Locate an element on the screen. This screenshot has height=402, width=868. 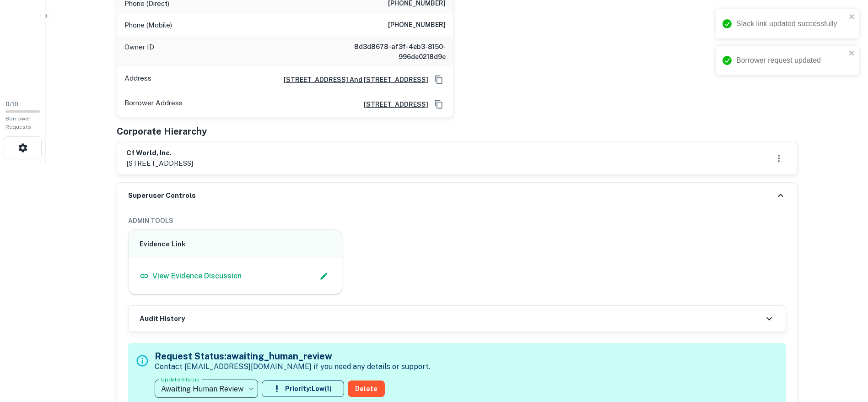
h6: Superuser Controls is located at coordinates (162, 196).